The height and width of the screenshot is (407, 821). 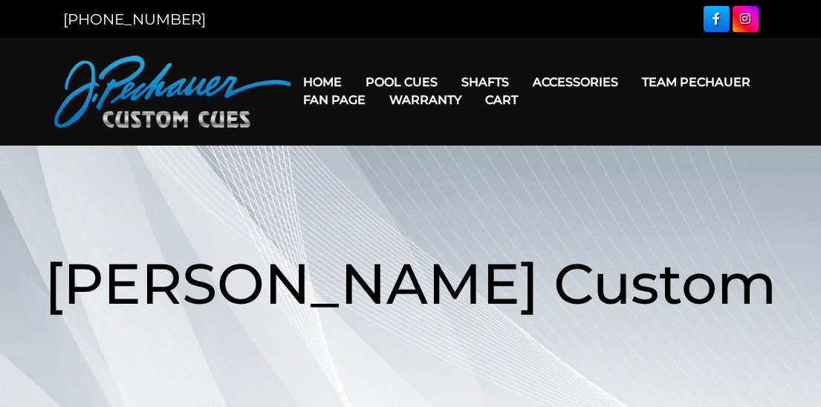 I want to click on a: Accessories, so click(x=575, y=82).